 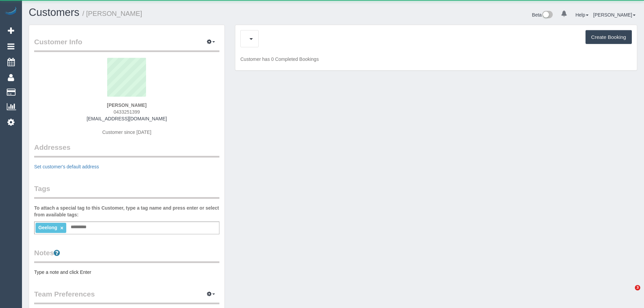 I want to click on span: 3, so click(x=638, y=288).